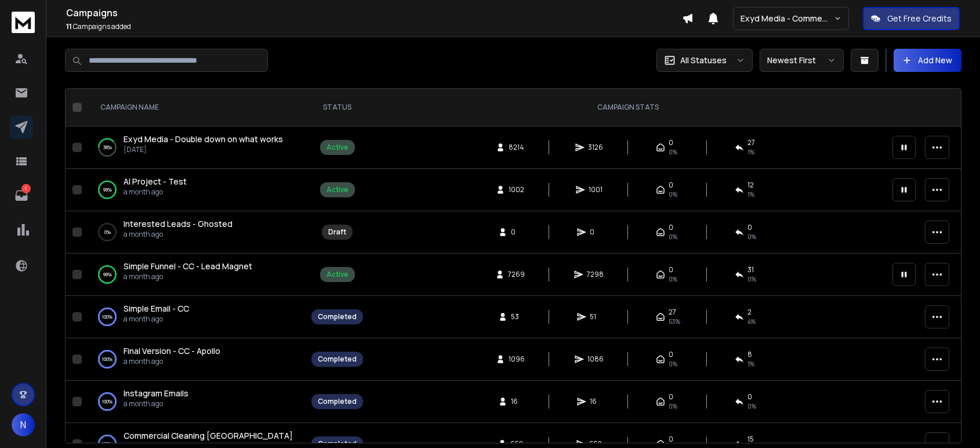 The width and height of the screenshot is (980, 448). Describe the element at coordinates (750, 355) in the screenshot. I see `span: 8` at that location.